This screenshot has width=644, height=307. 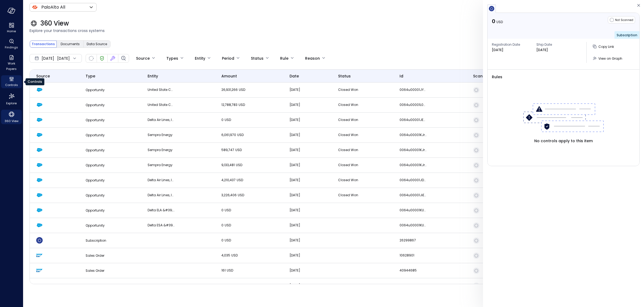 I want to click on div: Finding, so click(x=123, y=58).